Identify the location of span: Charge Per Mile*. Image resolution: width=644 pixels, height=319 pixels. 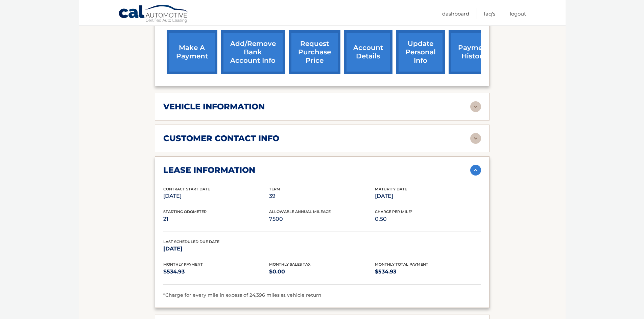
(394, 212).